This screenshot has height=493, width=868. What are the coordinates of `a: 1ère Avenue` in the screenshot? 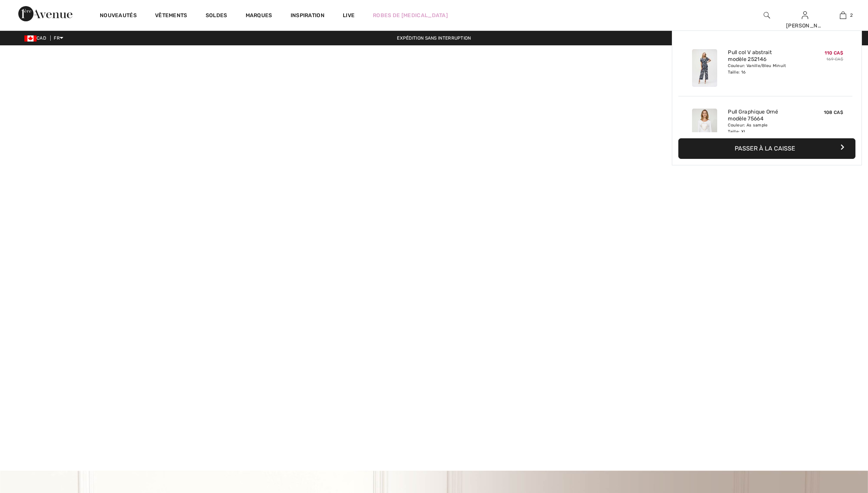 It's located at (46, 14).